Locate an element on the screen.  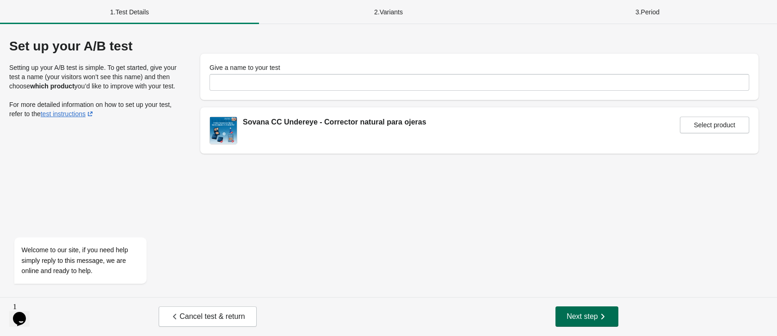
a: test instructions is located at coordinates (67, 114).